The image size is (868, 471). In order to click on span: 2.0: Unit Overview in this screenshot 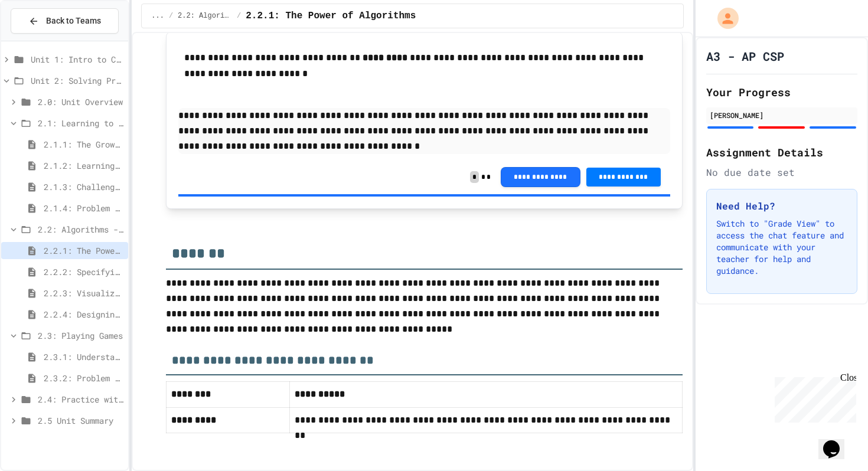, I will do `click(80, 101)`.